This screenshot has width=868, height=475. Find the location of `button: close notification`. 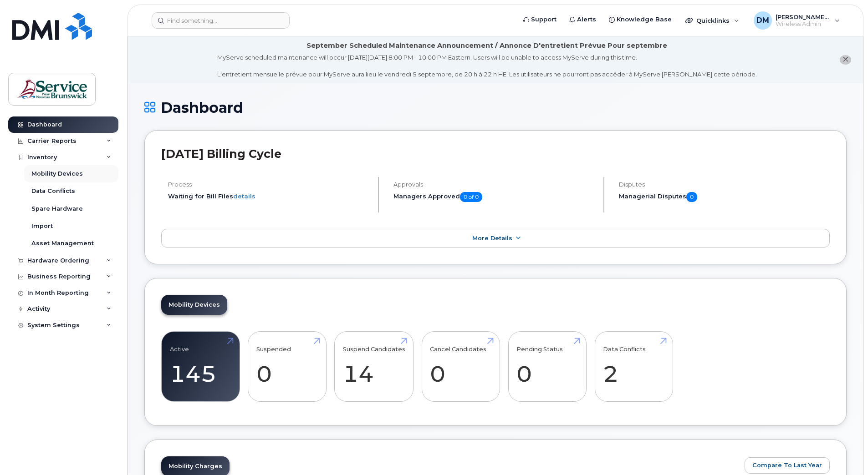

button: close notification is located at coordinates (845, 60).